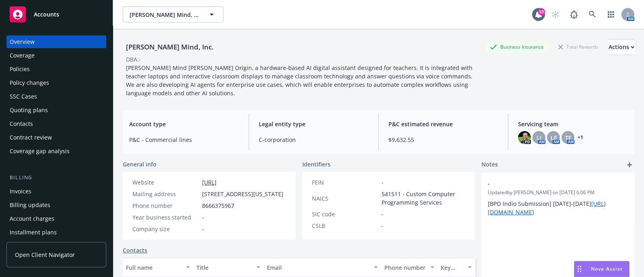 This screenshot has width=644, height=277. I want to click on div: Contract review, so click(30, 138).